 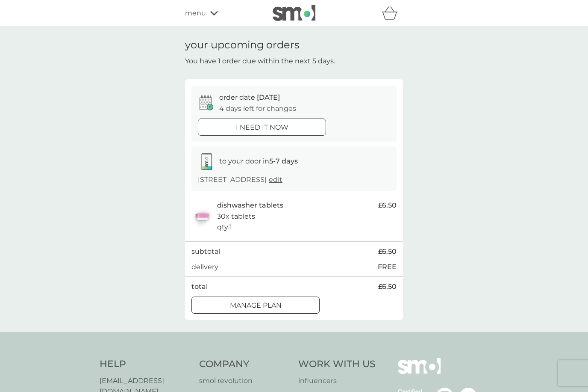 I want to click on a: influencers, so click(x=337, y=380).